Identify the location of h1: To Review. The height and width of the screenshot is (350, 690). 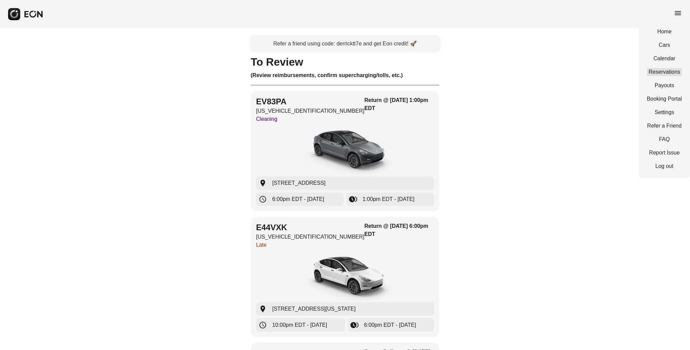
(345, 62).